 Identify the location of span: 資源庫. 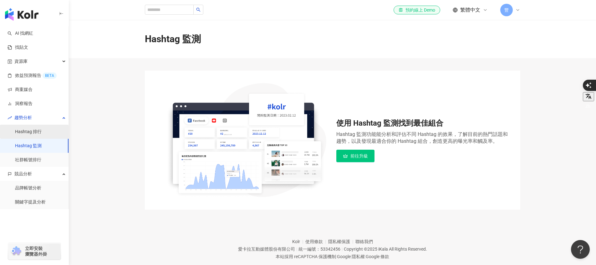
(21, 61).